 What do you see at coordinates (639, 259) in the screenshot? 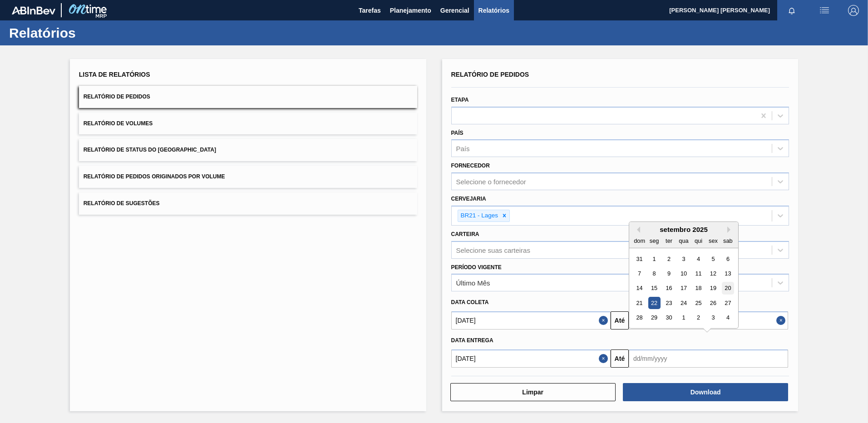
I see `div: Choose domingo, 31 de agosto de 2025` at bounding box center [639, 259].